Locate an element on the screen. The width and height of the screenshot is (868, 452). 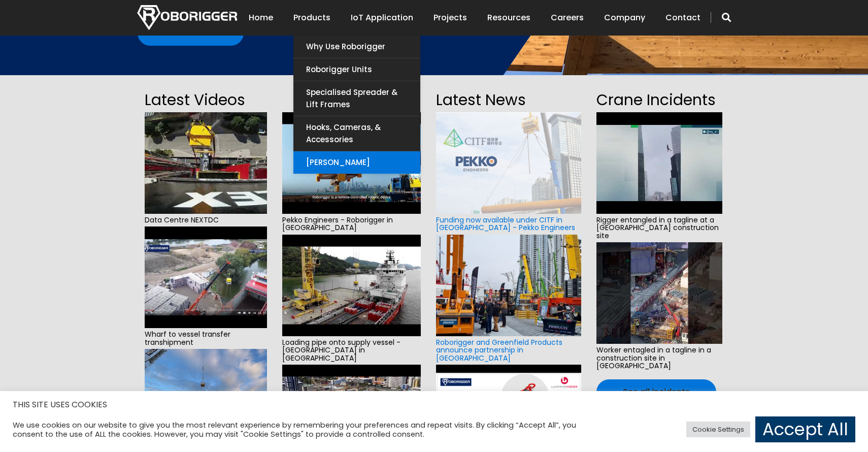
h5: THIS SITE USES COOKIES is located at coordinates (434, 404).